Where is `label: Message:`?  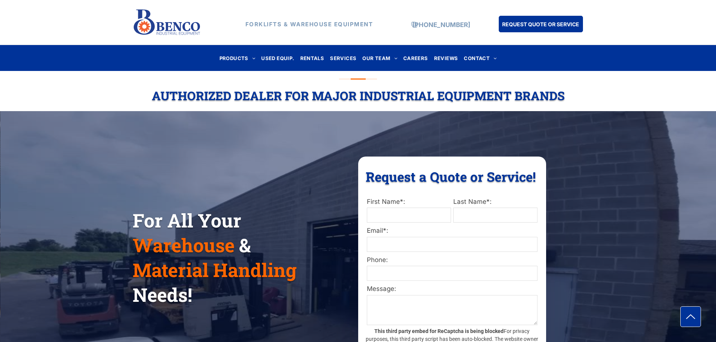 label: Message: is located at coordinates (452, 289).